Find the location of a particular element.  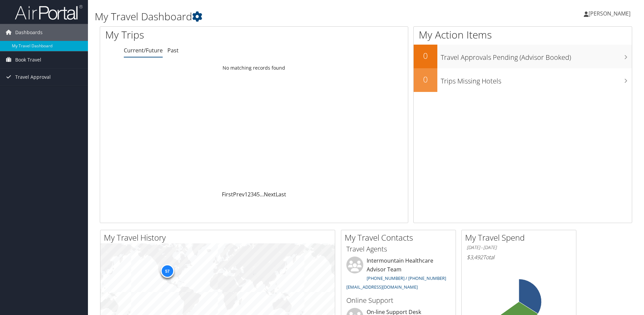

span: $3,492 is located at coordinates (475, 257).